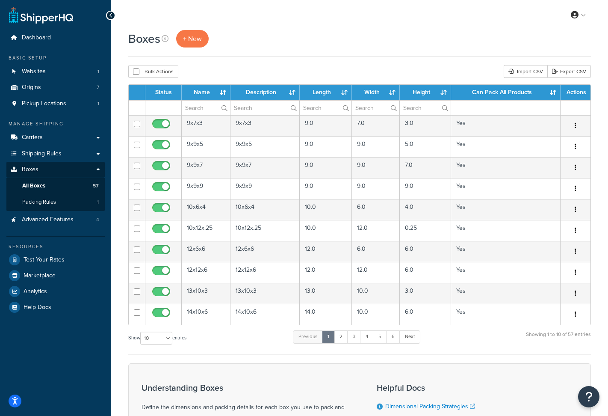 The height and width of the screenshot is (416, 608). Describe the element at coordinates (56, 219) in the screenshot. I see `li: Advanced Features` at that location.